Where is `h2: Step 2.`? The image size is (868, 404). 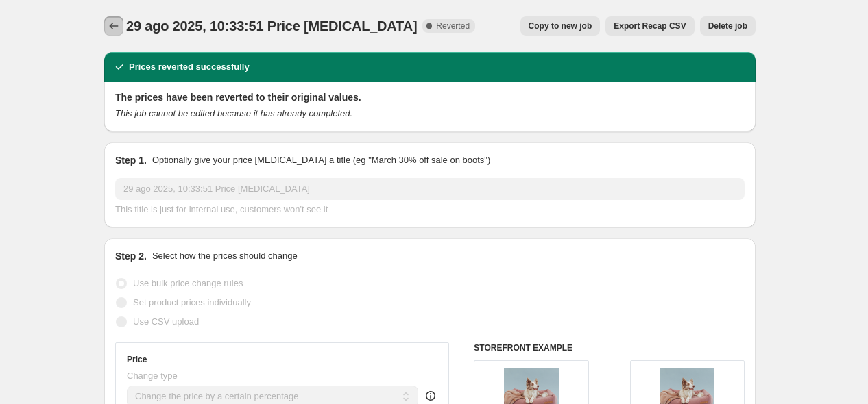
h2: Step 2. is located at coordinates (131, 256).